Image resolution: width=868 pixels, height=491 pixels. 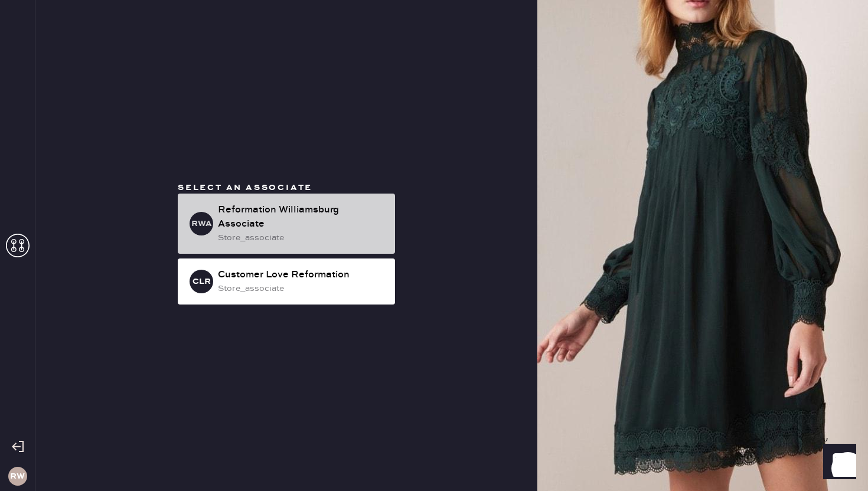 I want to click on h3: RW, so click(x=17, y=476).